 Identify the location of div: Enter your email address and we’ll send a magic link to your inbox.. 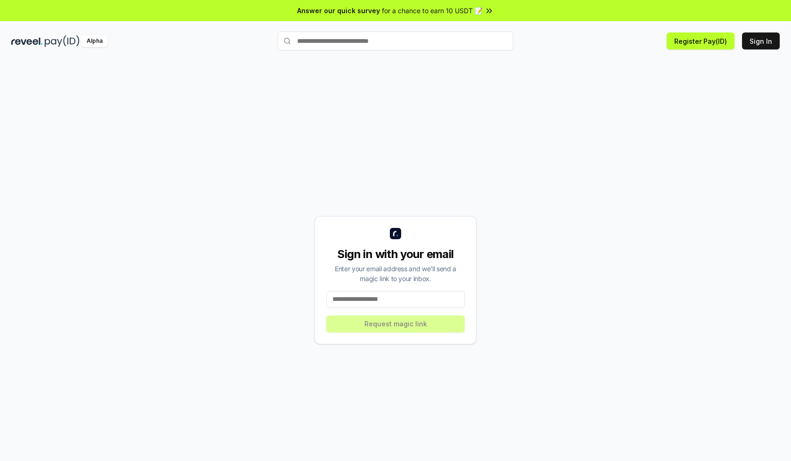
(396, 274).